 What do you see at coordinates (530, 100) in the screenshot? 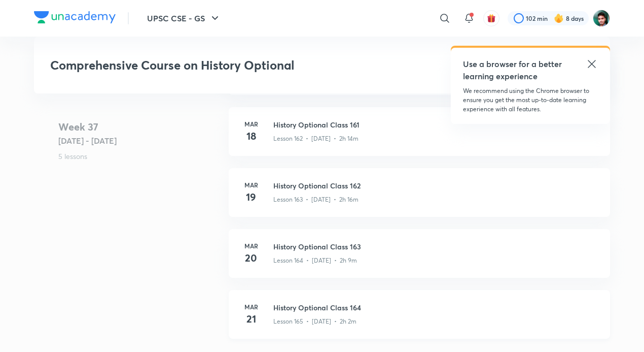
I see `p: We recommend using the Chrome browser to ensure you get the most up-to-date learning experience w...` at bounding box center [530, 100].